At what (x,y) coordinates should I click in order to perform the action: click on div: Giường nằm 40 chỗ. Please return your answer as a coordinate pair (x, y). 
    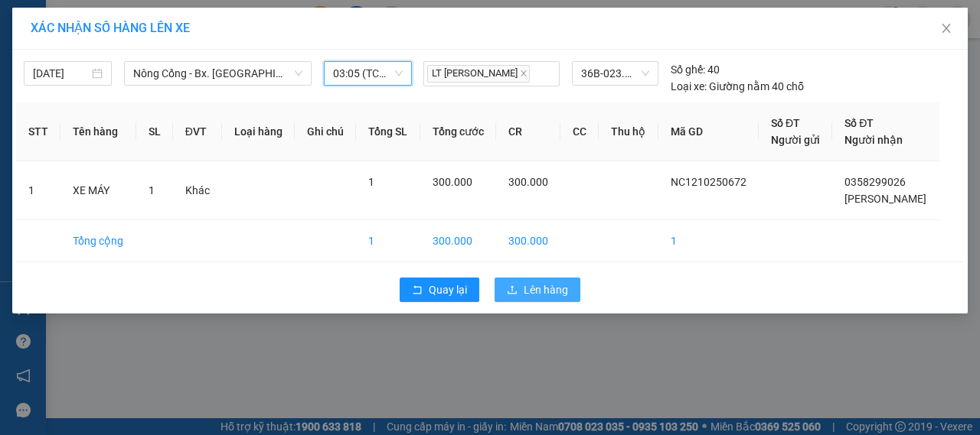
    Looking at the image, I should click on (737, 87).